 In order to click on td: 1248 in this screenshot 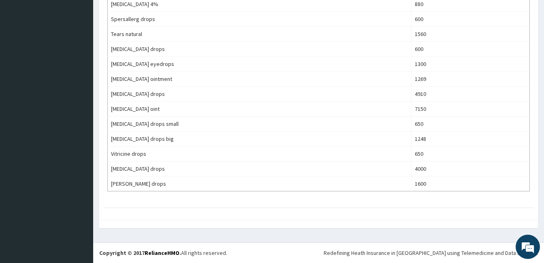, I will do `click(470, 139)`.